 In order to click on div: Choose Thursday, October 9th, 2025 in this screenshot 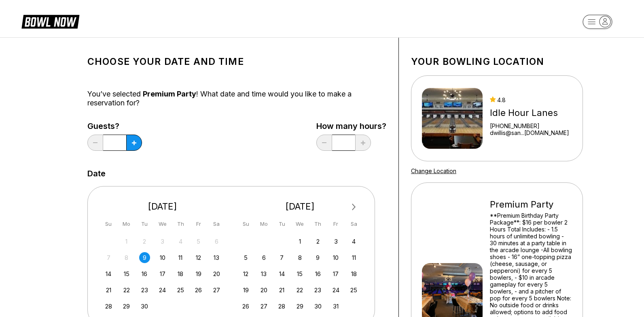, I will do `click(318, 257)`.